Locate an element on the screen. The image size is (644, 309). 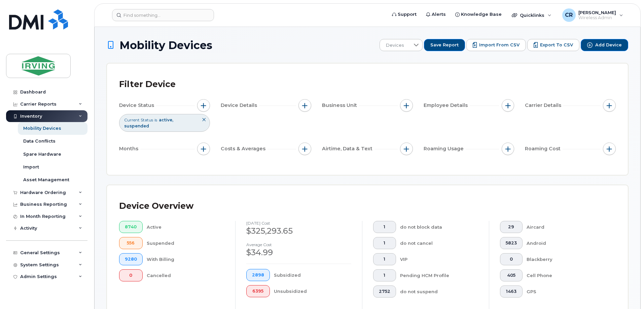
button: 2752 is located at coordinates (384, 291).